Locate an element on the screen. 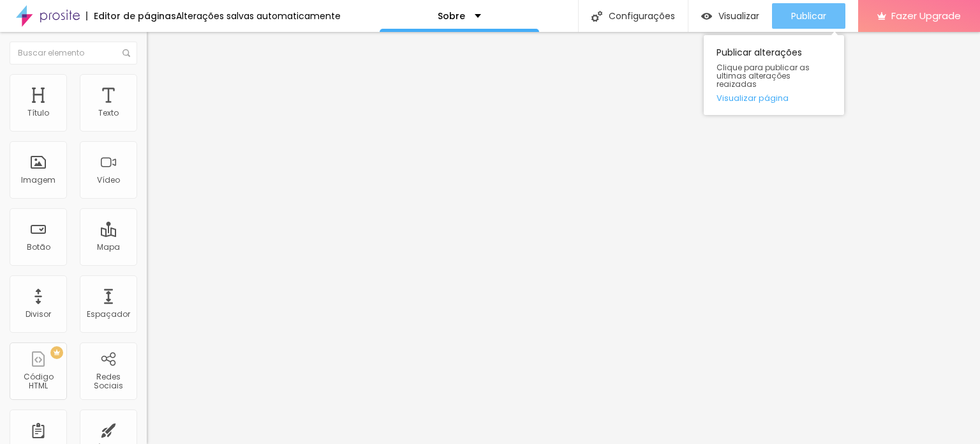 The width and height of the screenshot is (980, 444). div: Redes Sociais is located at coordinates (108, 381).